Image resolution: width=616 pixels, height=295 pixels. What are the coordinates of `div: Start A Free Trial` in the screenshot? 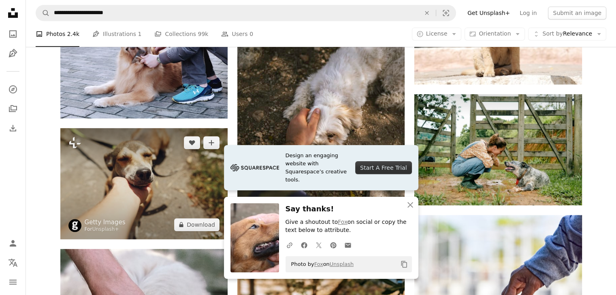 It's located at (383, 168).